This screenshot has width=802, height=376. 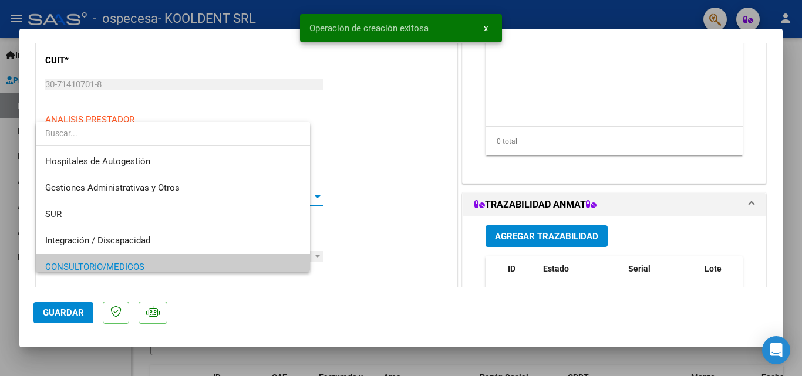 I want to click on span: Gestiones Administrativas y Otros, so click(x=112, y=188).